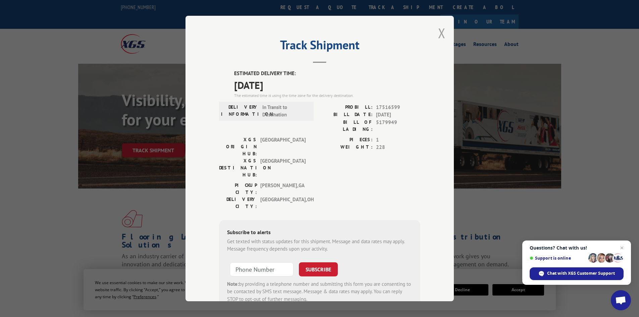 The image size is (639, 317). What do you see at coordinates (238, 189) in the screenshot?
I see `label: PICKUP CITY:` at bounding box center [238, 189].